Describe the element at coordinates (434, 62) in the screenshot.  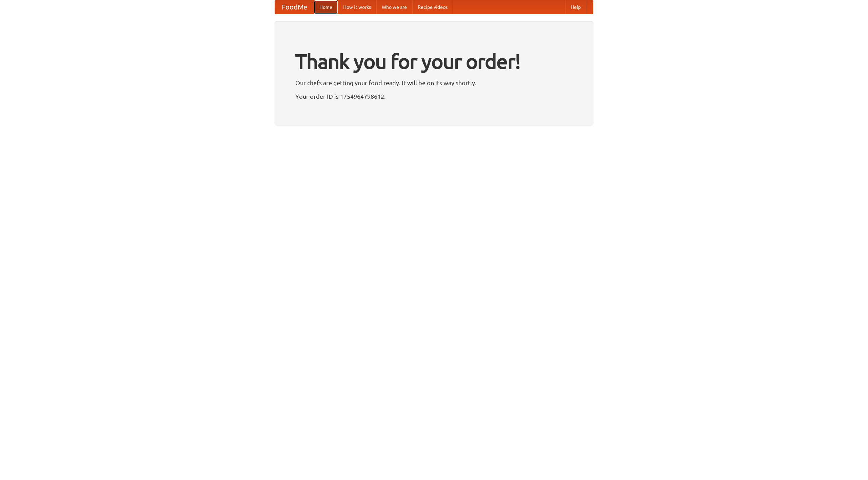
I see `h1: Thank you for your order!` at that location.